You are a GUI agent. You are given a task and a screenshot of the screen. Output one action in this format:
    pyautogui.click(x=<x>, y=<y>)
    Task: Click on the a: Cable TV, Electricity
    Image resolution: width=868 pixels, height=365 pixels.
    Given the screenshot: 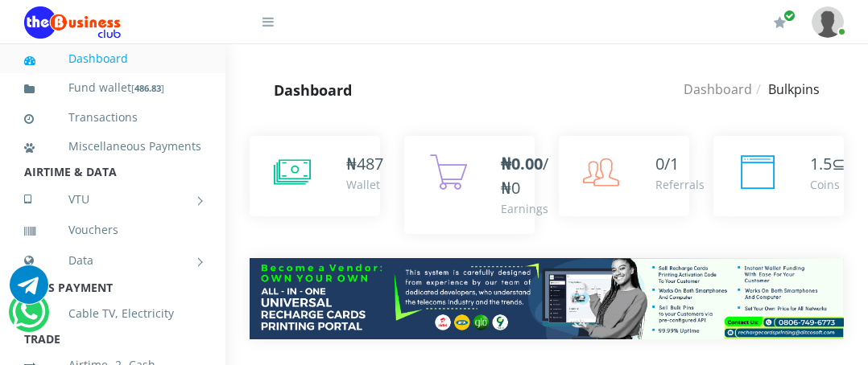 What is the action you would take?
    pyautogui.click(x=112, y=314)
    